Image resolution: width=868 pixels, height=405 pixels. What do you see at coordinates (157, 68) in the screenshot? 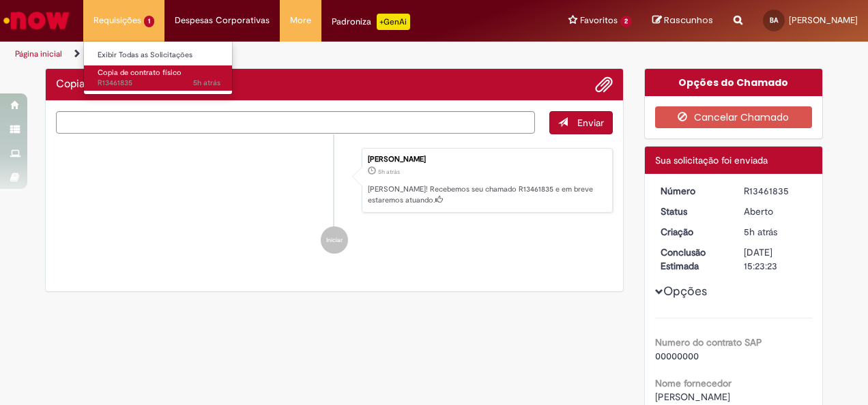
I see `ul: Requisições` at bounding box center [157, 68].